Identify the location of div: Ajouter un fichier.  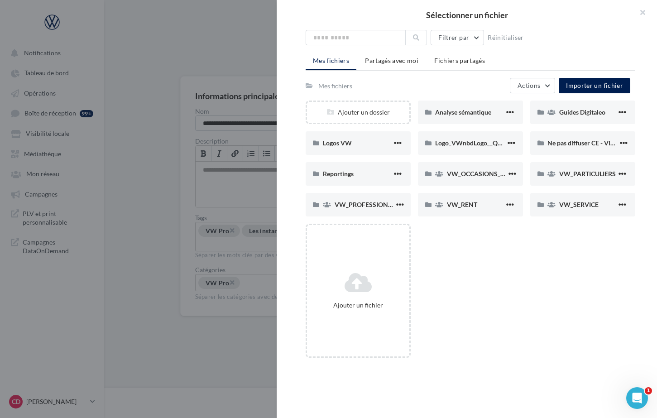
(358, 305).